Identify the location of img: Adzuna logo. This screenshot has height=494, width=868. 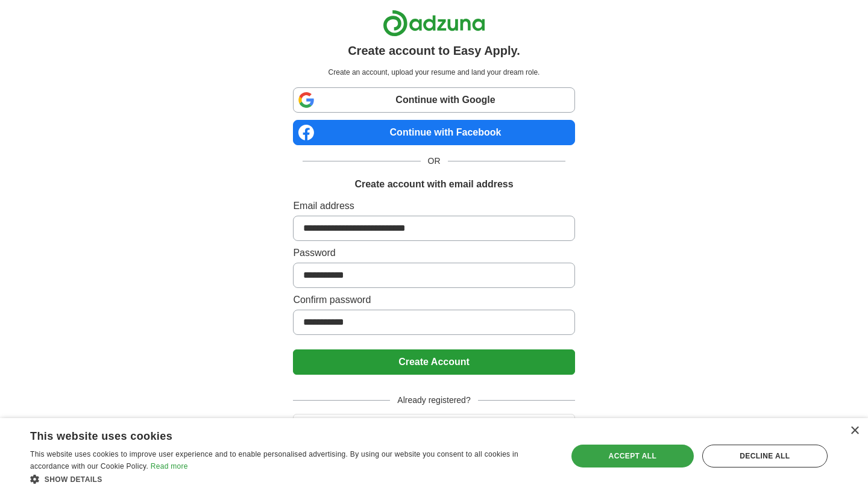
(434, 23).